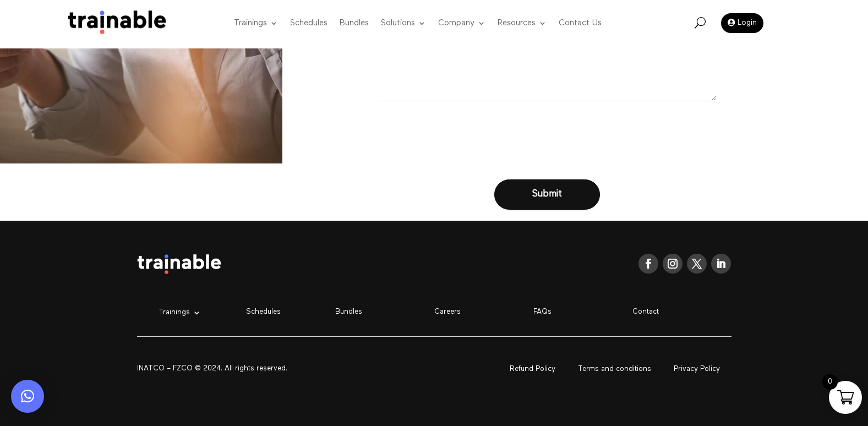 This screenshot has height=426, width=868. Describe the element at coordinates (483, 312) in the screenshot. I see `p: Careers` at that location.